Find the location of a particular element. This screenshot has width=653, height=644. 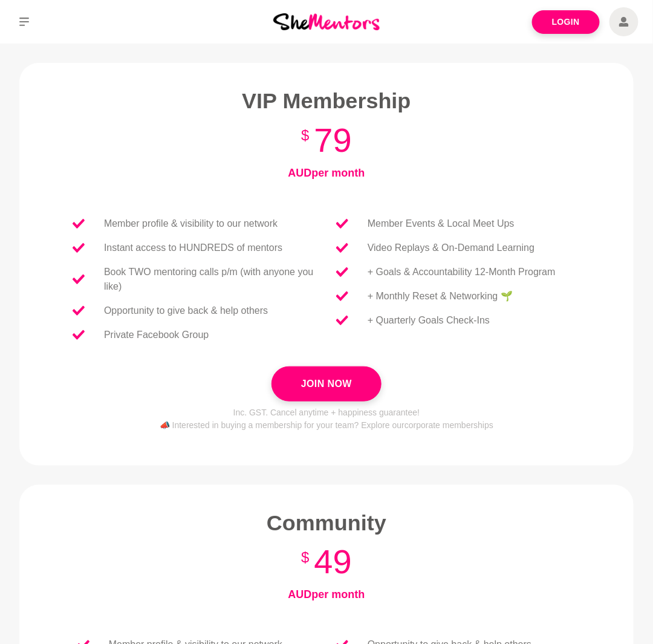

p: Member Events & Local Meet Ups is located at coordinates (441, 223).